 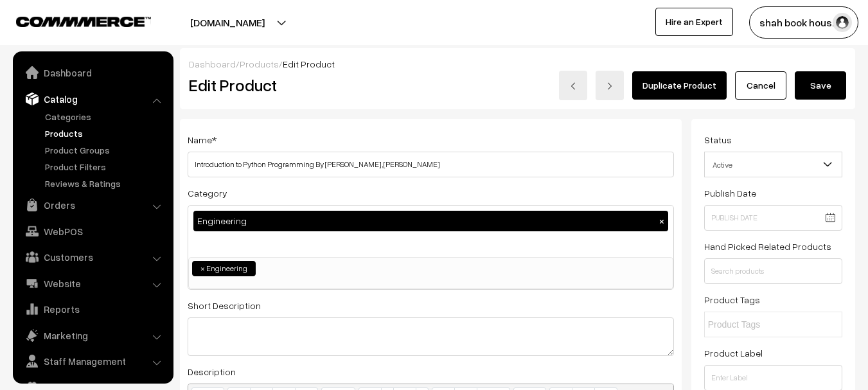 I want to click on img: right-arrow.png, so click(x=609, y=86).